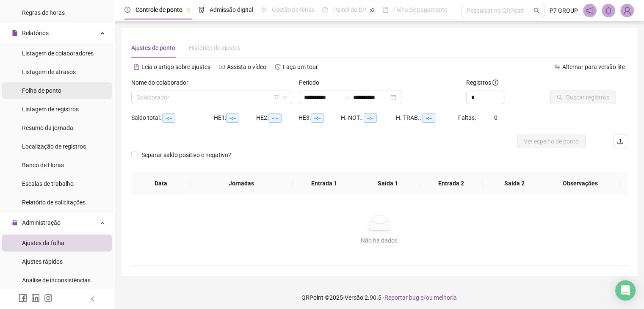 This screenshot has width=644, height=309. I want to click on span: notification, so click(590, 11).